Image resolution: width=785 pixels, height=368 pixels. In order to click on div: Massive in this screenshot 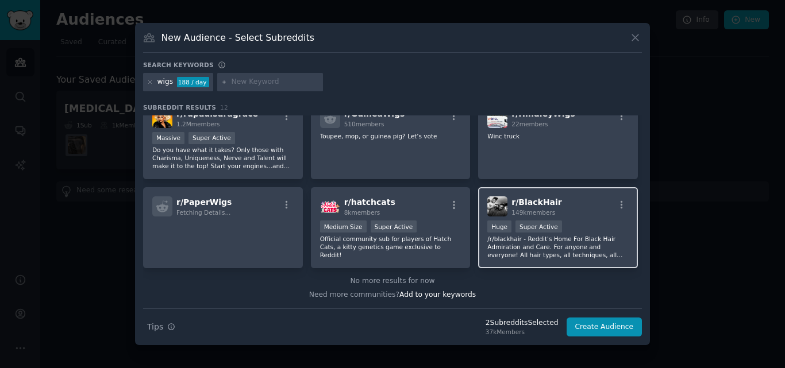, I will do `click(168, 138)`.